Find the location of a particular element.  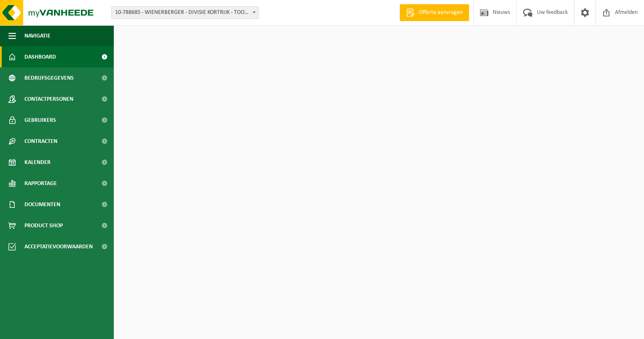

a: Offerte aanvragen is located at coordinates (434, 13).